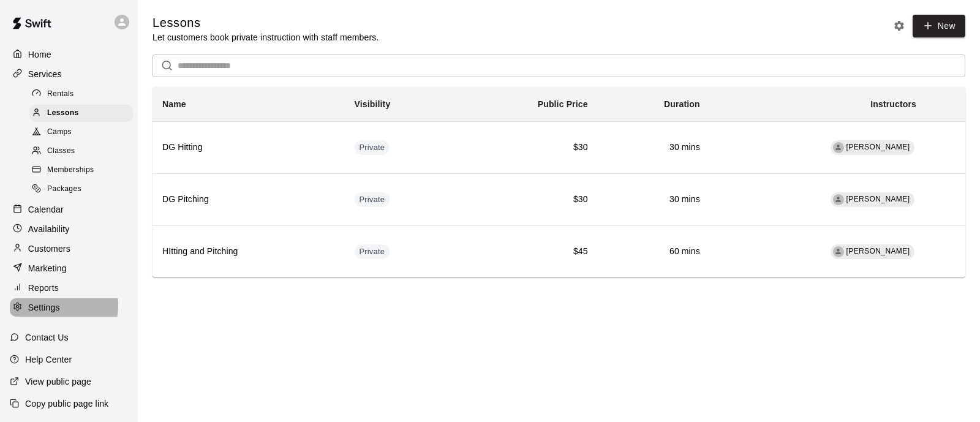 This screenshot has width=980, height=422. Describe the element at coordinates (68, 288) in the screenshot. I see `a: Reports` at that location.